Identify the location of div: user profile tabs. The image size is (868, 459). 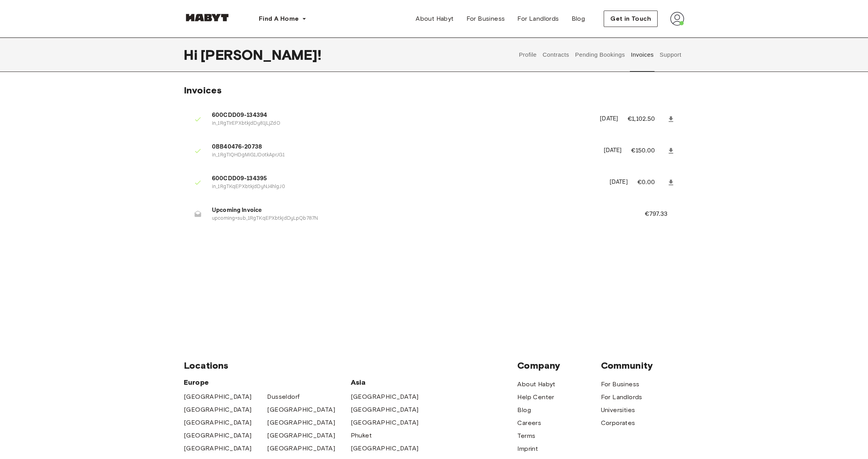
(600, 55).